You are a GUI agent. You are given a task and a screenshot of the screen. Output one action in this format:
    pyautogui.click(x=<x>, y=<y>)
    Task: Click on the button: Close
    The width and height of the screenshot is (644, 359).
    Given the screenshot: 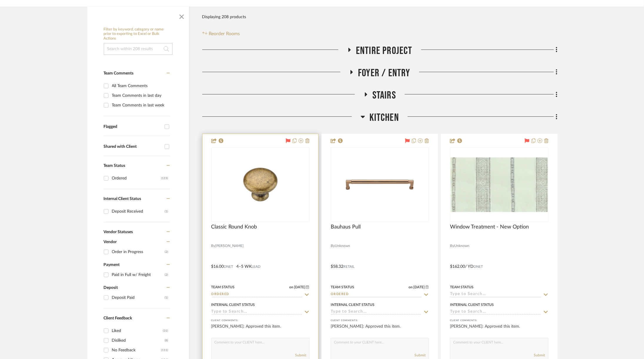 What is the action you would take?
    pyautogui.click(x=182, y=16)
    